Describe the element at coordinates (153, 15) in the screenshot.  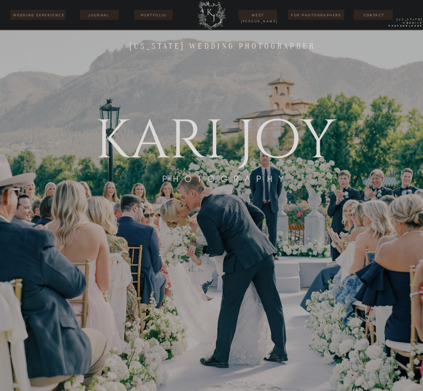
I see `a: Portfolio` at that location.